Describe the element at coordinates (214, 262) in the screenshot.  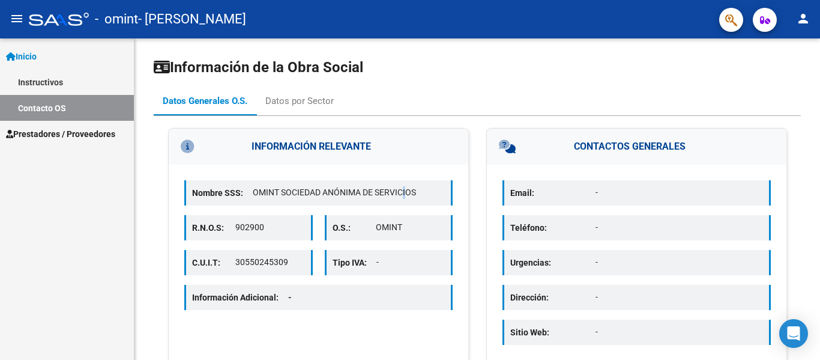
I see `p: C.U.I.T:` at that location.